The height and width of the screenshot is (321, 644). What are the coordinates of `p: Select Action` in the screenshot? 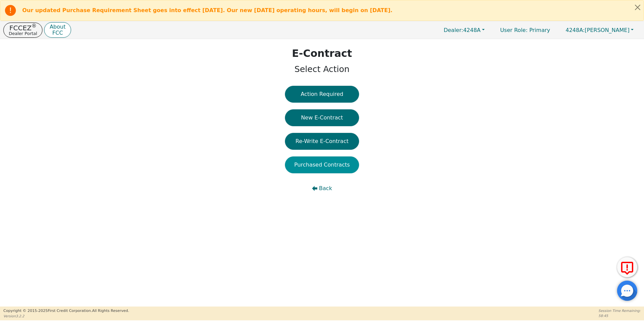 It's located at (322, 69).